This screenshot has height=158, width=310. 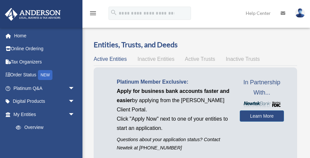 What do you see at coordinates (262, 88) in the screenshot?
I see `span: In Partnership With...` at bounding box center [262, 88].